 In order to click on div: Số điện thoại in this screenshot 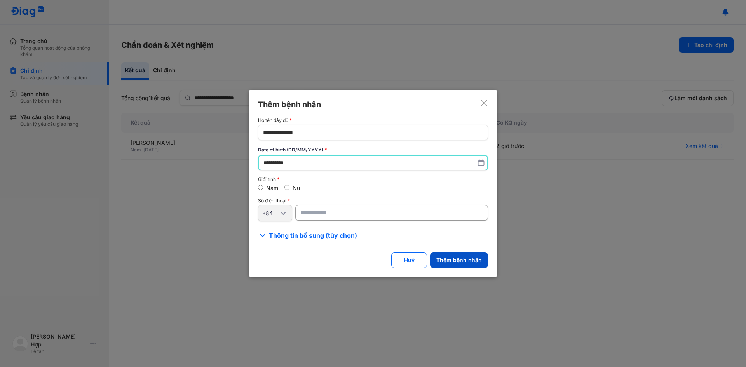, I will do `click(373, 201)`.